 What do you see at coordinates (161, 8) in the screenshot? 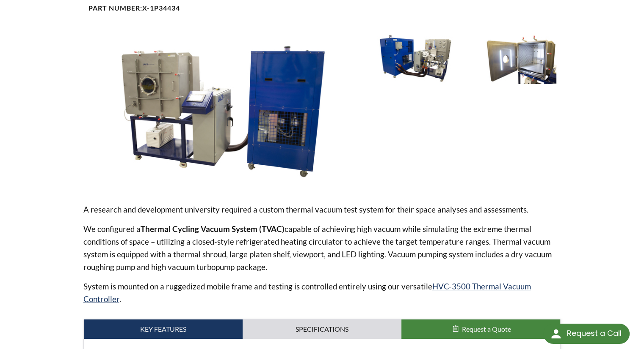
I see `b: X-1P34434` at bounding box center [161, 8].